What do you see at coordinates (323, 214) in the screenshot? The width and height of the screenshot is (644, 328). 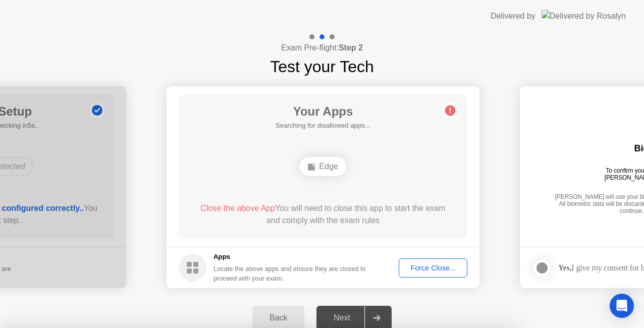 I see `div: You will need to close this app to start the exam and comply with the exam rules` at bounding box center [323, 214].